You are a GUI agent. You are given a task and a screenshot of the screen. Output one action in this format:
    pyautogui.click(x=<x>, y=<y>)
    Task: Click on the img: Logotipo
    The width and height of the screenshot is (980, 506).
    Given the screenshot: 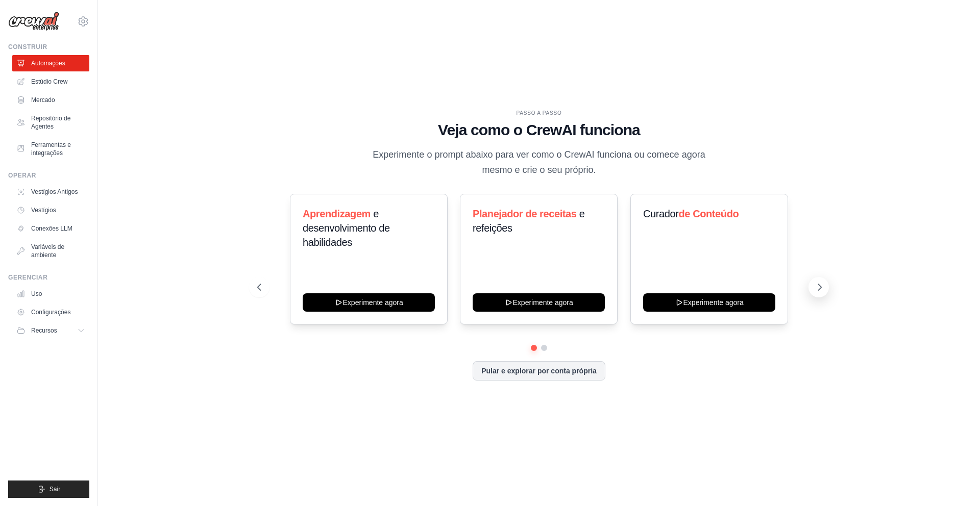 What is the action you would take?
    pyautogui.click(x=33, y=22)
    